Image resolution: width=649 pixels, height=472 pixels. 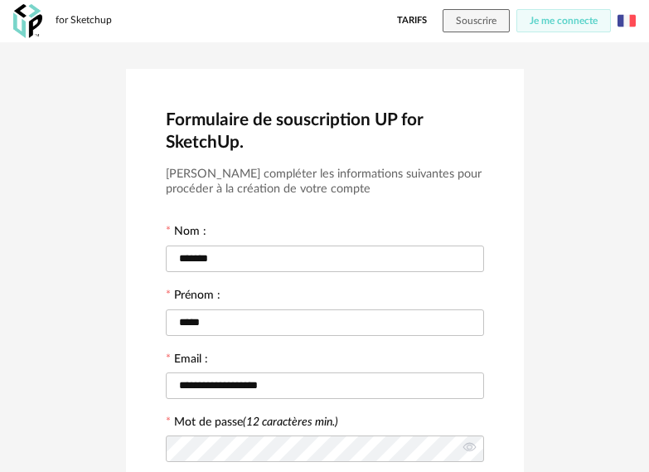 I want to click on button: Souscrire, so click(x=476, y=21).